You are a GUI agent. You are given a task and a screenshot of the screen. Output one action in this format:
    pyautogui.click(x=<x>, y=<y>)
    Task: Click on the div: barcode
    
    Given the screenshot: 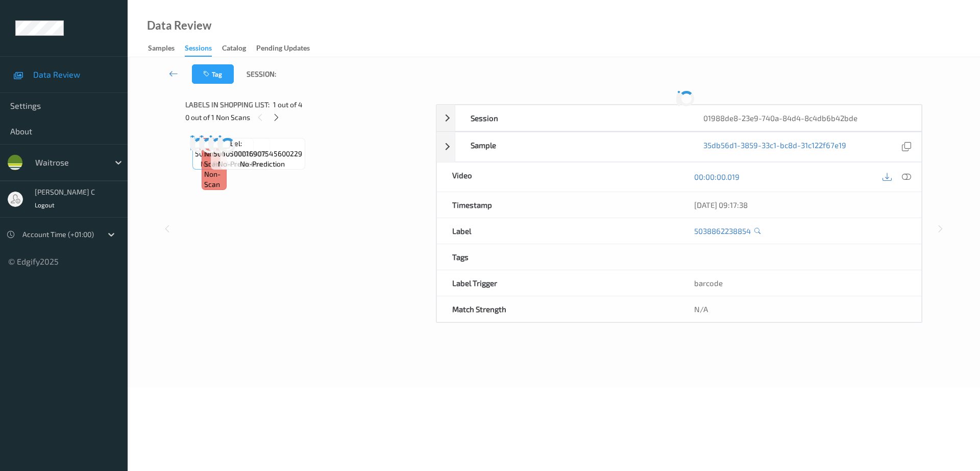 What is the action you would take?
    pyautogui.click(x=800, y=283)
    